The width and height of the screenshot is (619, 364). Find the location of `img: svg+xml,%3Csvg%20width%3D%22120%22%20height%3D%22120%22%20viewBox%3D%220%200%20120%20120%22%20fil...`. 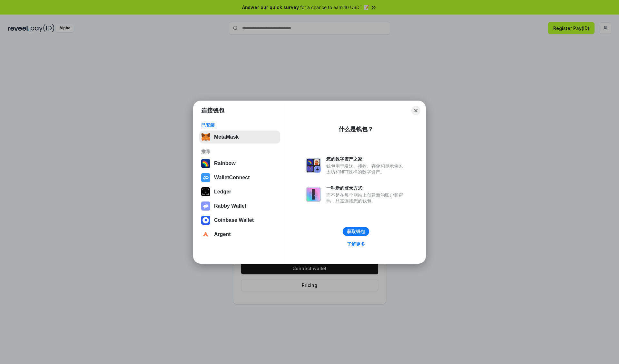

img: svg+xml,%3Csvg%20width%3D%22120%22%20height%3D%22120%22%20viewBox%3D%220%200%20120%20120%22%20fil... is located at coordinates (206, 164).